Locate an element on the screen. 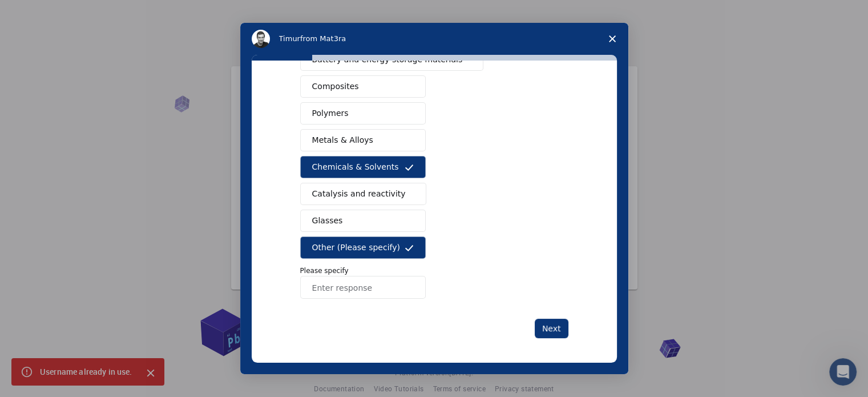 Image resolution: width=868 pixels, height=397 pixels. span: Metals & Alloys is located at coordinates (343, 140).